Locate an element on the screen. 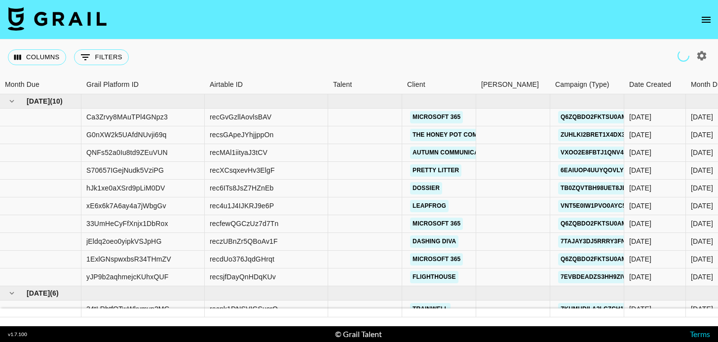 The image size is (718, 342). div: Booker is located at coordinates (513, 84).